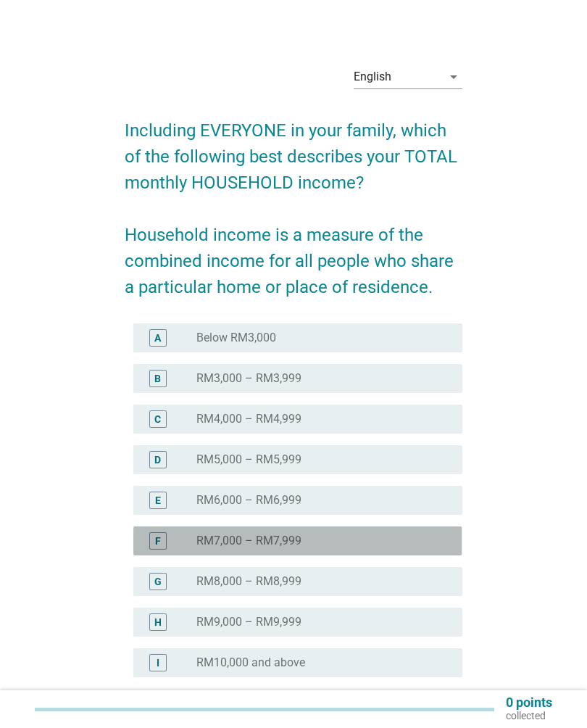 This screenshot has width=587, height=728. What do you see at coordinates (249, 419) in the screenshot?
I see `label: RM4,000 – RM4,999` at bounding box center [249, 419].